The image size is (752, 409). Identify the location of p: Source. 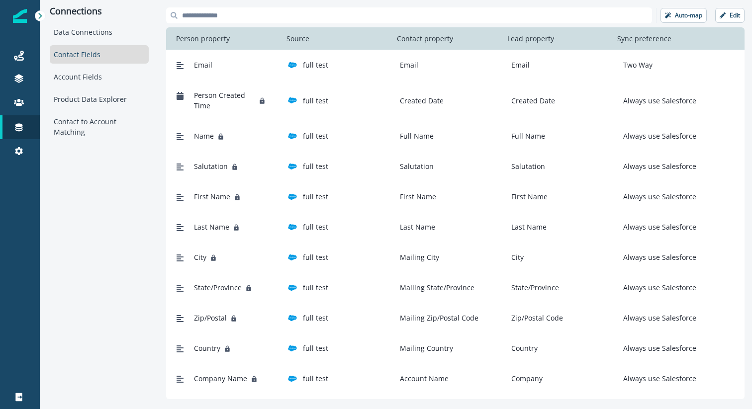
(298, 38).